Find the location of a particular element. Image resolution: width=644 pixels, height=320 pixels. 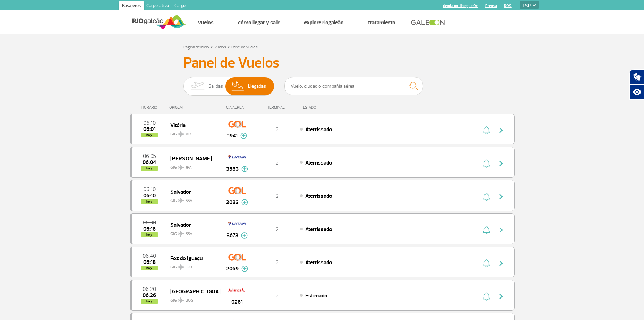

span: 2083 is located at coordinates (233, 203).